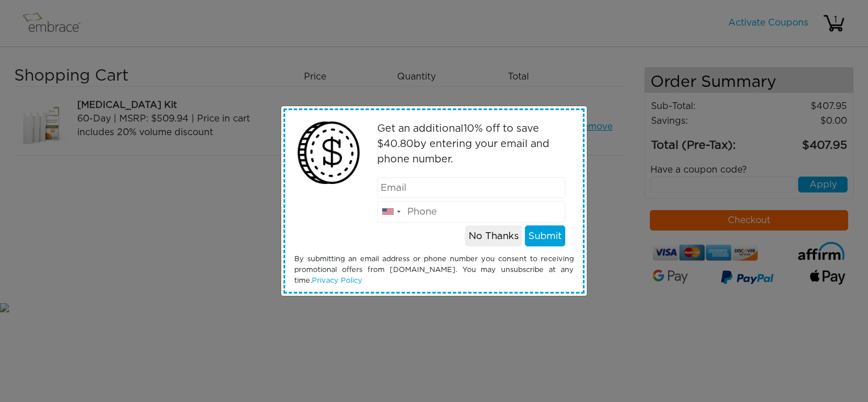  Describe the element at coordinates (471, 212) in the screenshot. I see `input: Phone` at that location.